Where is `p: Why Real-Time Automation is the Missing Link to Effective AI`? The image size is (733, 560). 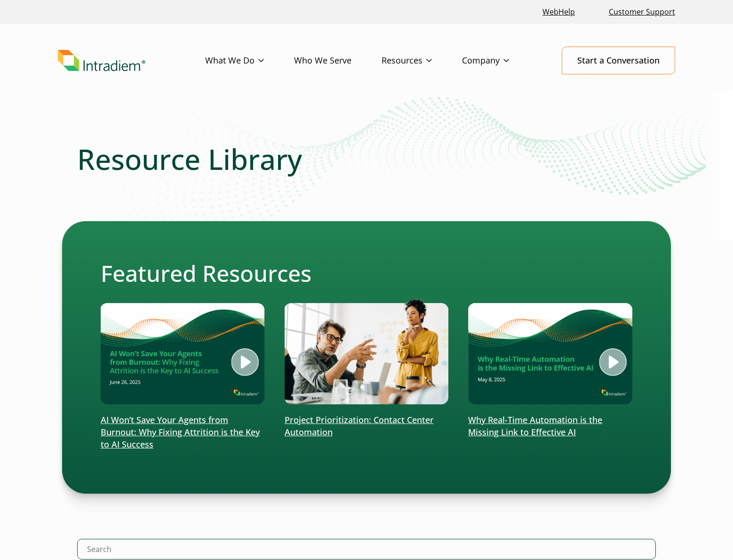 p: Why Real-Time Automation is the Missing Link to Effective AI is located at coordinates (550, 426).